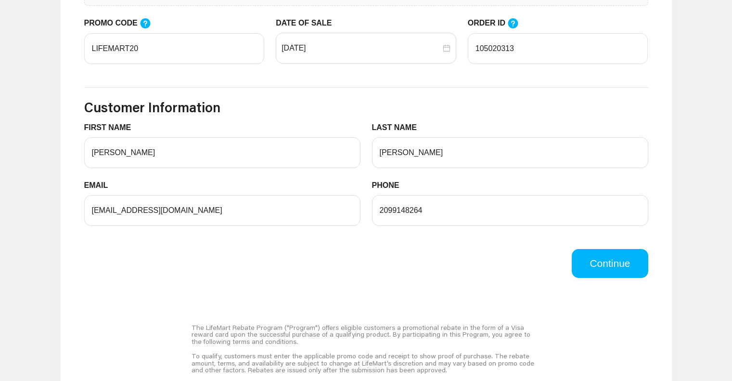 This screenshot has height=381, width=732. I want to click on input: DATE OF SALE, so click(361, 48).